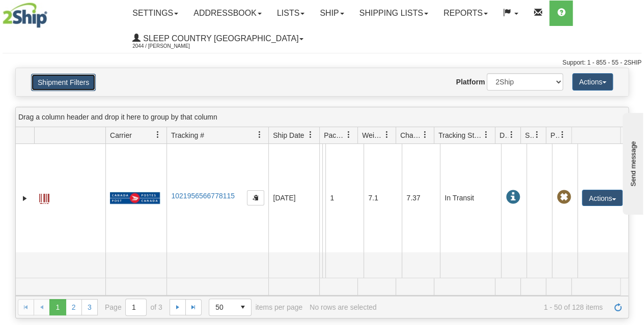 The height and width of the screenshot is (325, 644). I want to click on a: Shipping lists, so click(393, 13).